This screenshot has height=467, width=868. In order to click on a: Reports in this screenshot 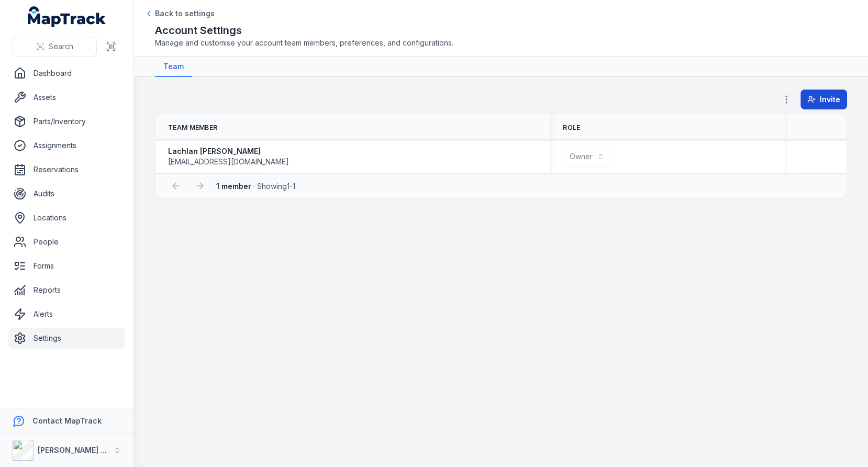, I will do `click(66, 290)`.